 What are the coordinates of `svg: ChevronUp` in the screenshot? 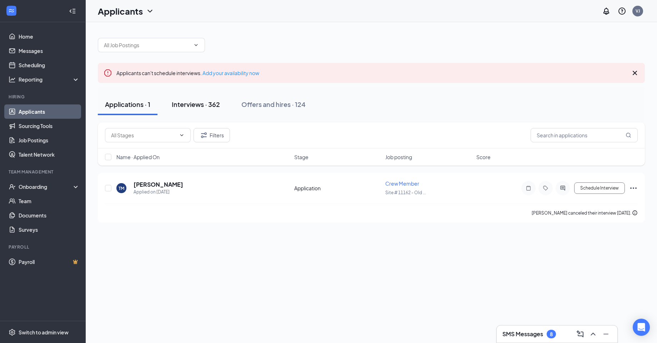 It's located at (593, 334).